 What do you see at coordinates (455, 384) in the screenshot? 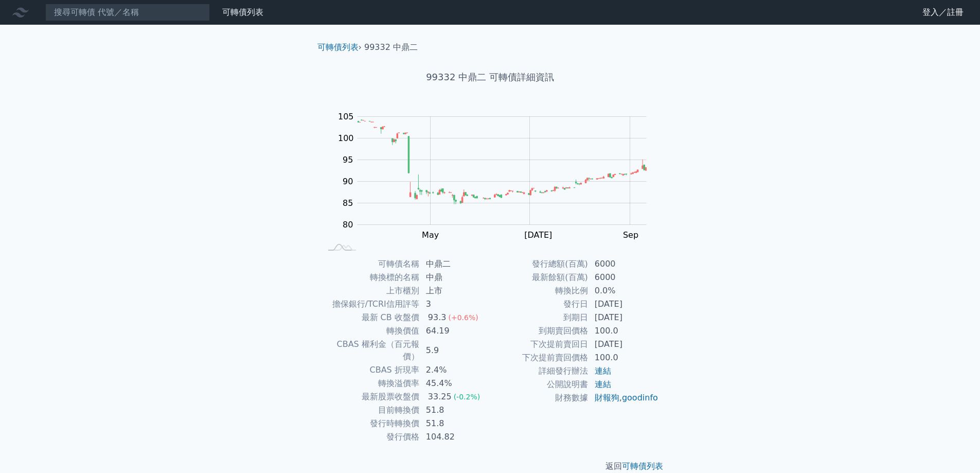
I see `td: 45.4%` at bounding box center [455, 384].